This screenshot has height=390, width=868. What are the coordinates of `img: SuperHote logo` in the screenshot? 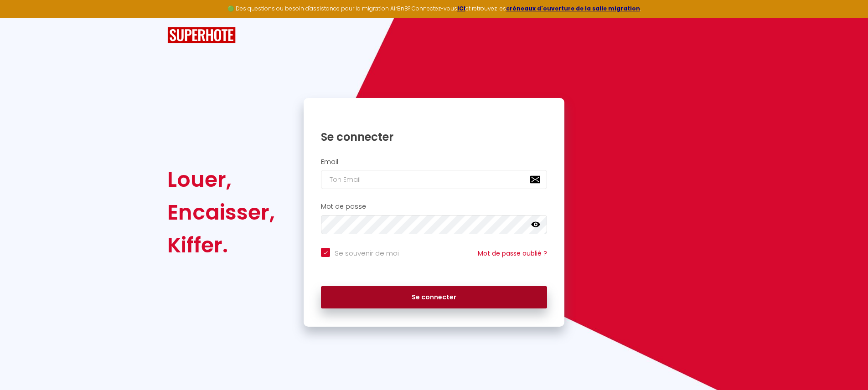 It's located at (201, 35).